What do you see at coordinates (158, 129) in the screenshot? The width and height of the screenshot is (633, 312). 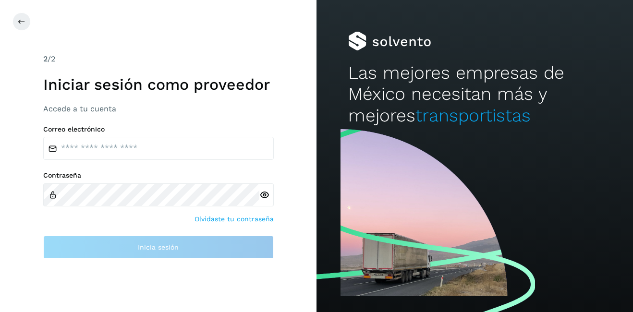 I see `label: Correo electrónico` at bounding box center [158, 129].